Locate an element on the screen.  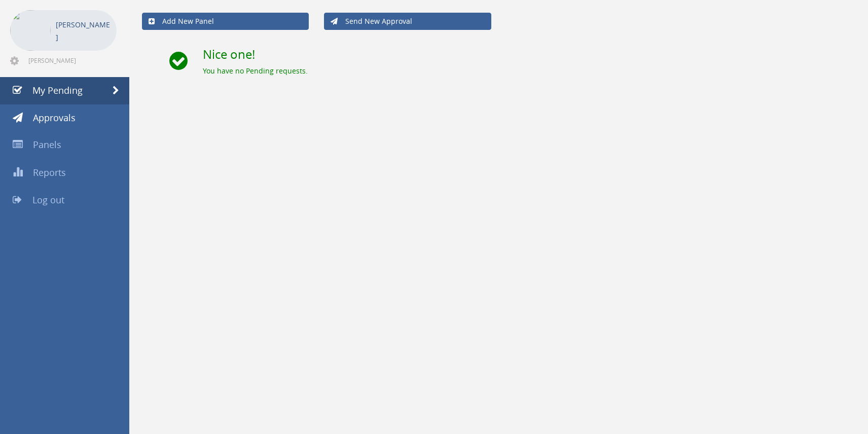
h2: Nice one! is located at coordinates (529, 54).